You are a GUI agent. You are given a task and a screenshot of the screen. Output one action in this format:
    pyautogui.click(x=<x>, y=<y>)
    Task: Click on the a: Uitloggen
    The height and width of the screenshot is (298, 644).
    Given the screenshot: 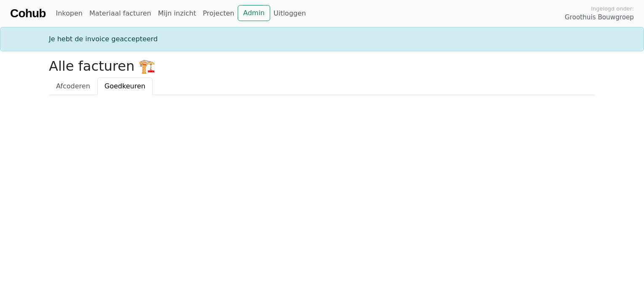 What is the action you would take?
    pyautogui.click(x=290, y=14)
    